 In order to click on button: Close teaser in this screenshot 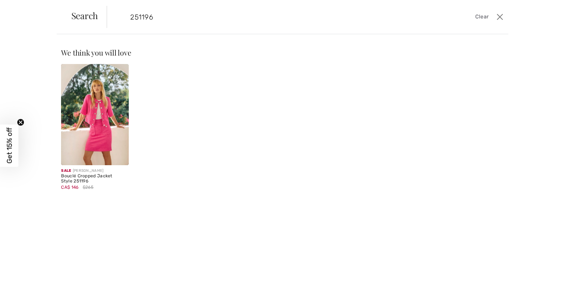, I will do `click(21, 122)`.